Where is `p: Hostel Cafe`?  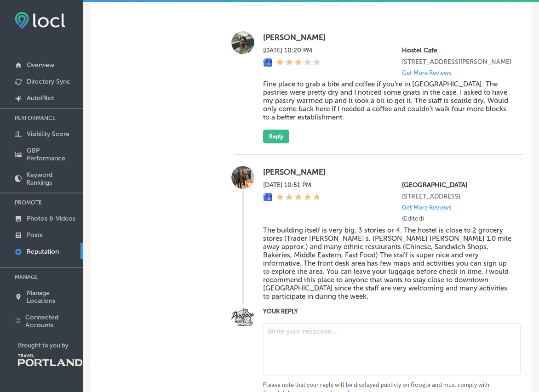 p: Hostel Cafe is located at coordinates (458, 50).